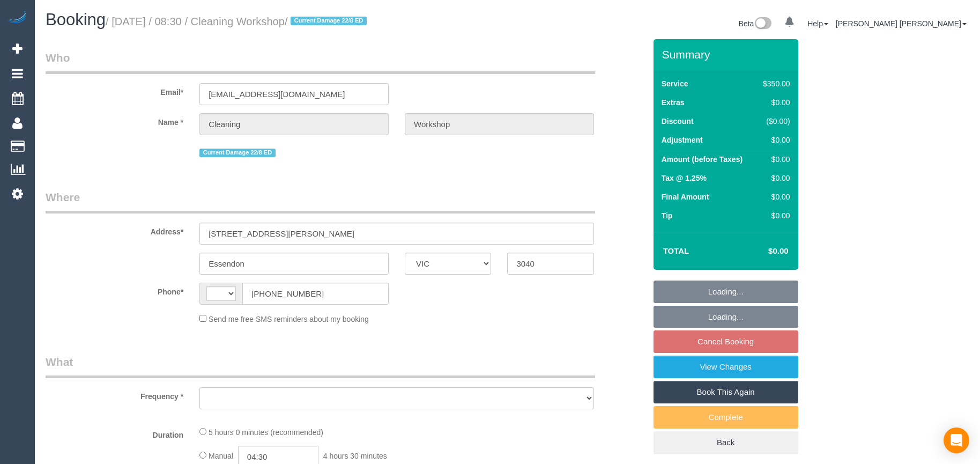 This screenshot has width=980, height=464. Describe the element at coordinates (762, 251) in the screenshot. I see `h4: $0.00` at that location.